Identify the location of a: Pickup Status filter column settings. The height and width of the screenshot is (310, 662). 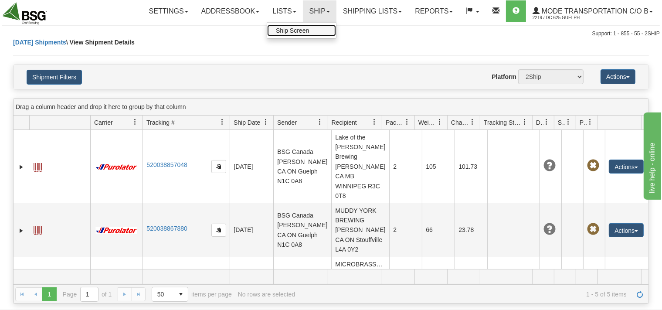
(590, 122).